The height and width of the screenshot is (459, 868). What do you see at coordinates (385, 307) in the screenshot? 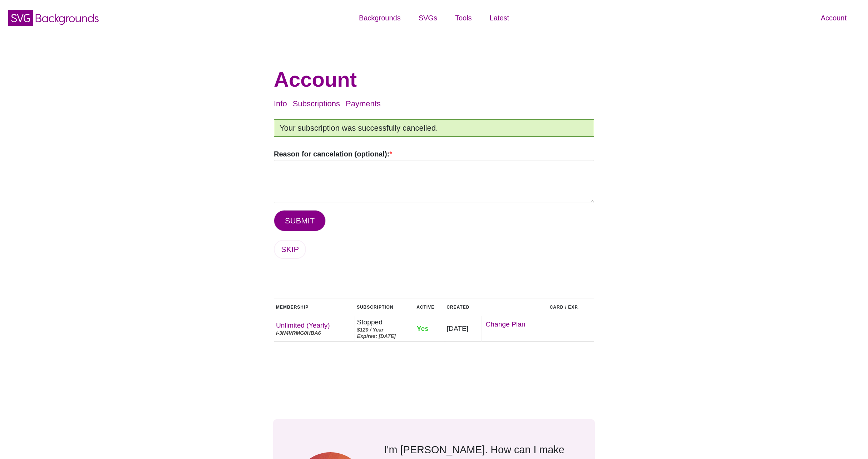
I see `th: Subscription` at bounding box center [385, 307].